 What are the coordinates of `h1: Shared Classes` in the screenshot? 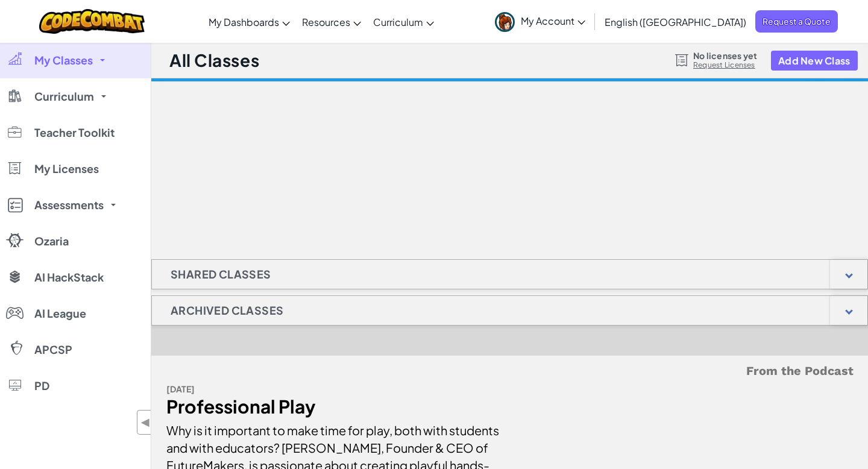 It's located at (220, 275).